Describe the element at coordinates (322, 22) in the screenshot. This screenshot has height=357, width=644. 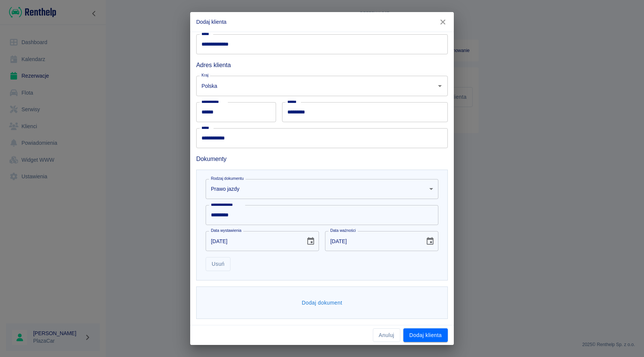
I see `h2: Dodaj klienta` at that location.